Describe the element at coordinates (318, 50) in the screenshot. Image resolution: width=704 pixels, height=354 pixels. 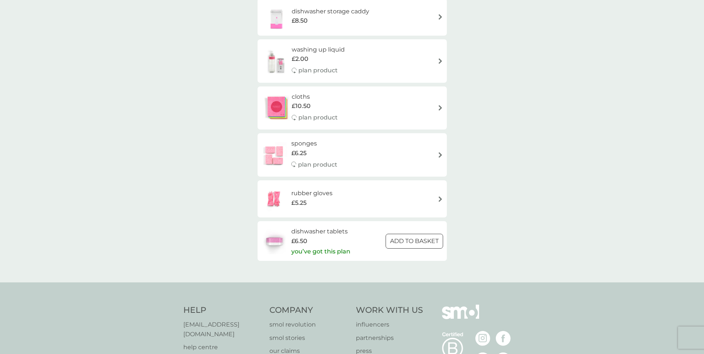
I see `h6: washing up liquid` at that location.